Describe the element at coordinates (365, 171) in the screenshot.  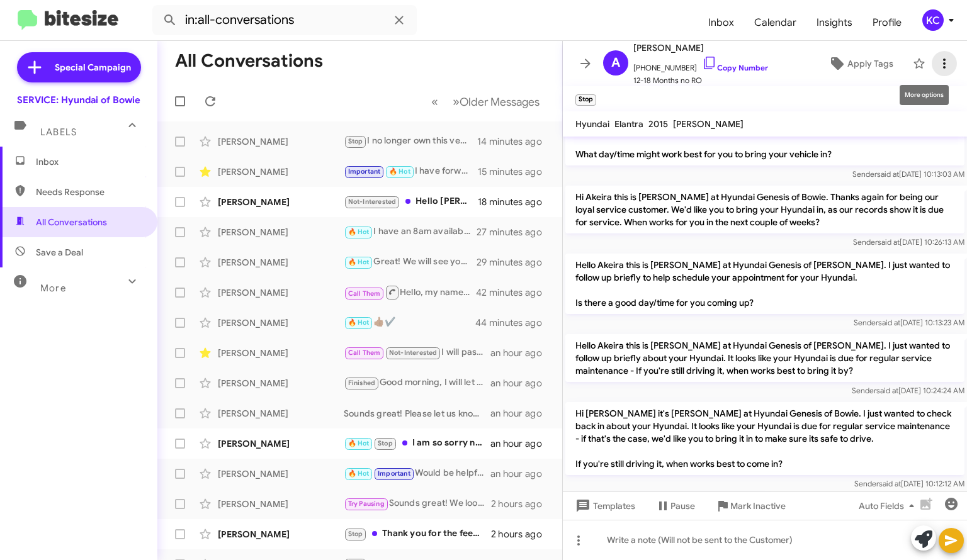
I see `span: Important` at that location.